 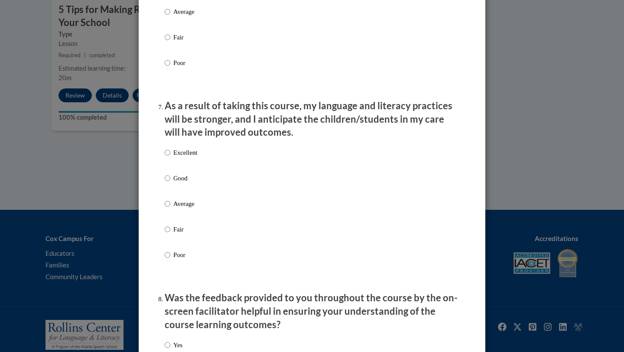 I want to click on input: Yes, so click(x=167, y=345).